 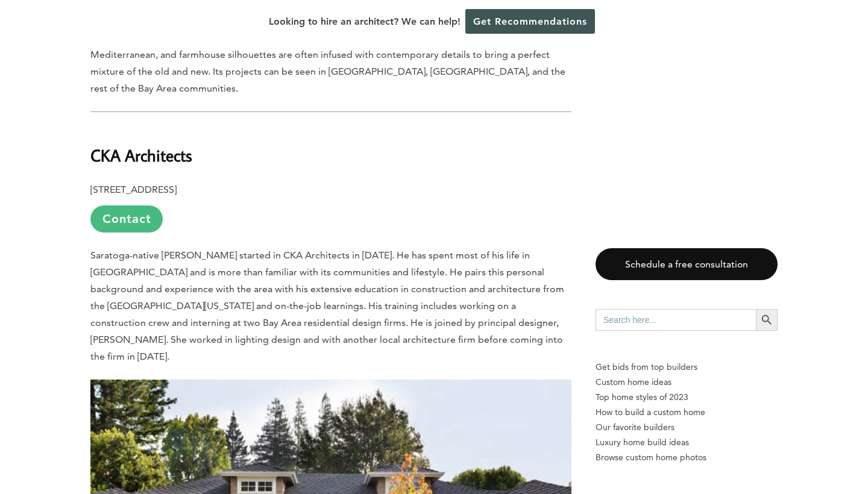 I want to click on a: Our favorite builders, so click(x=686, y=427).